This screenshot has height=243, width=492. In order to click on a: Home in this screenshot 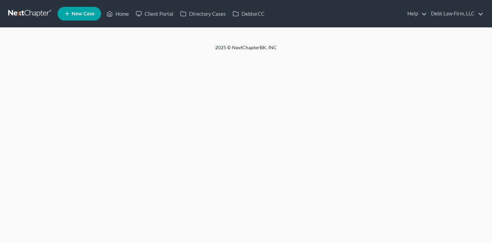, I will do `click(118, 14)`.